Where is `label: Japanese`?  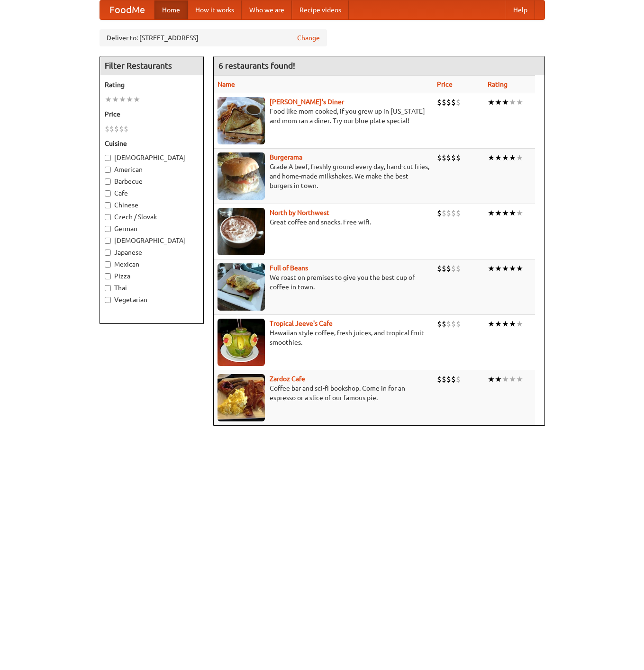
label: Japanese is located at coordinates (152, 252).